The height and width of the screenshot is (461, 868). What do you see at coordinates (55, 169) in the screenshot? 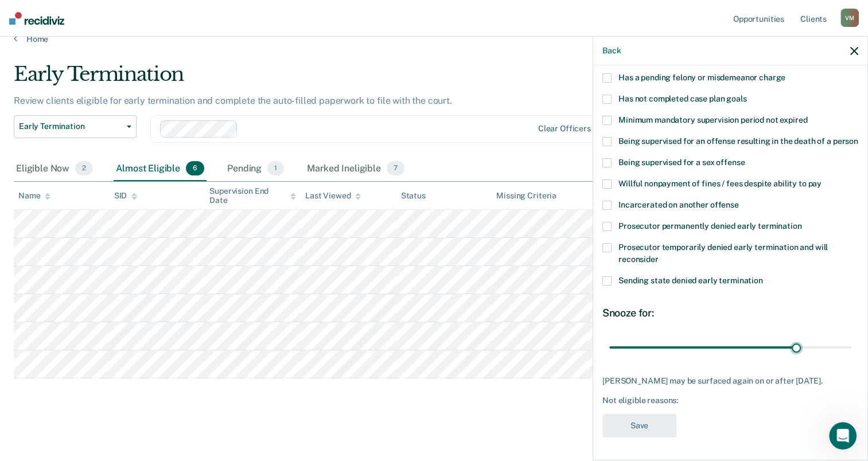
I see `div: Eligible Now` at bounding box center [55, 169].